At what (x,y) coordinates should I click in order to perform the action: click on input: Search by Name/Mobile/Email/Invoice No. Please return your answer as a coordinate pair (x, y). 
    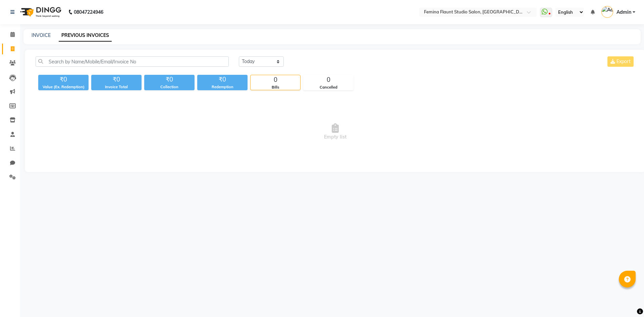
    Looking at the image, I should click on (132, 61).